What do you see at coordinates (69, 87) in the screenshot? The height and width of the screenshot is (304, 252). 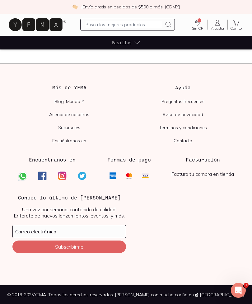 I see `h3: Más de YEMA` at bounding box center [69, 87].